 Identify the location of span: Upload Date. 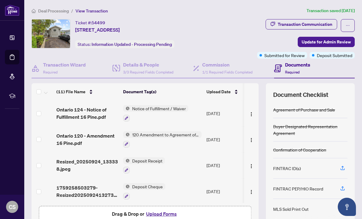
(219, 92).